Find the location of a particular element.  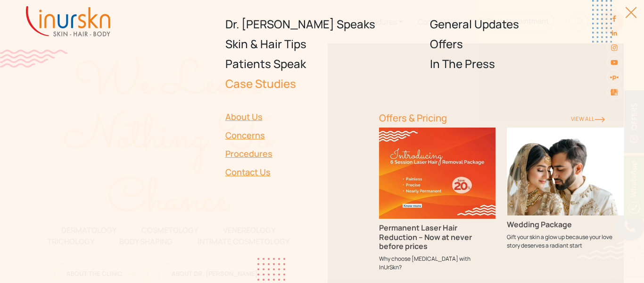

img: Wedding Package is located at coordinates (565, 171).